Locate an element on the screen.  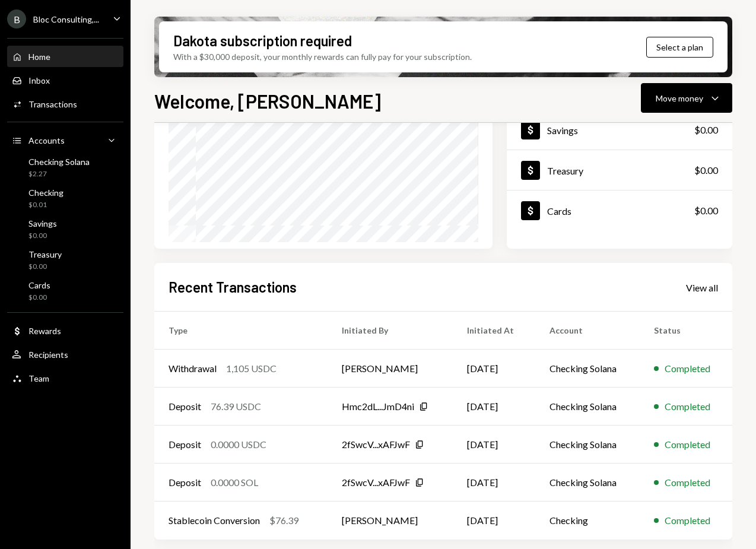
a: Home is located at coordinates (65, 57).